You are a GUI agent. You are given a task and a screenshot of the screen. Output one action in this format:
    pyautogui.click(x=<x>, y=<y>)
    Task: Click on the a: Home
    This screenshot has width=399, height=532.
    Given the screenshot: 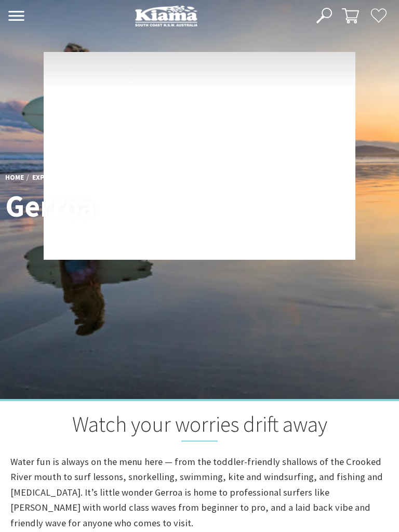 What is the action you would take?
    pyautogui.click(x=15, y=178)
    